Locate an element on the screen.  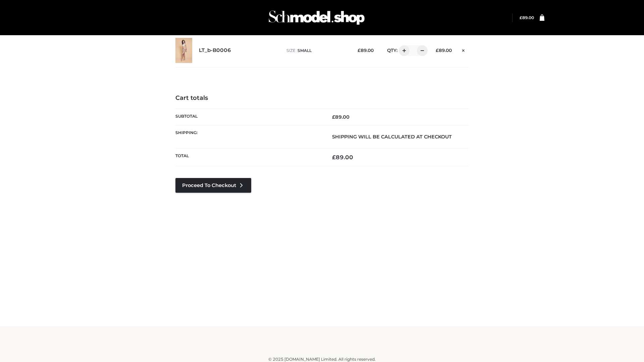
th: Shipping: is located at coordinates (249, 136).